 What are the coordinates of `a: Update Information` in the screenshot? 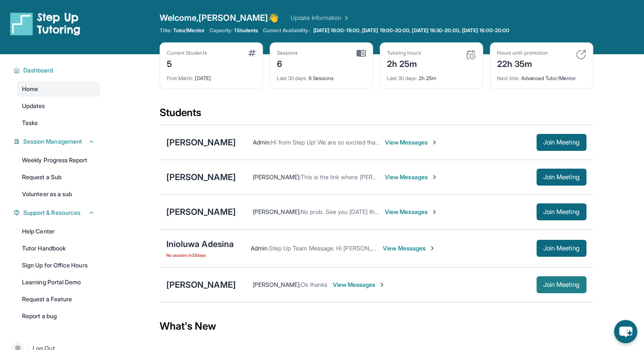 It's located at (320, 18).